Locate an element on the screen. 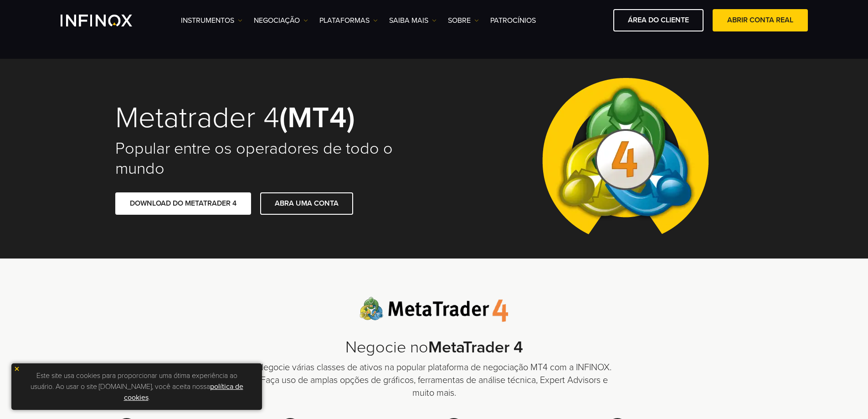 The height and width of the screenshot is (419, 868). a: NEGOCIAÇÃO is located at coordinates (281, 21).